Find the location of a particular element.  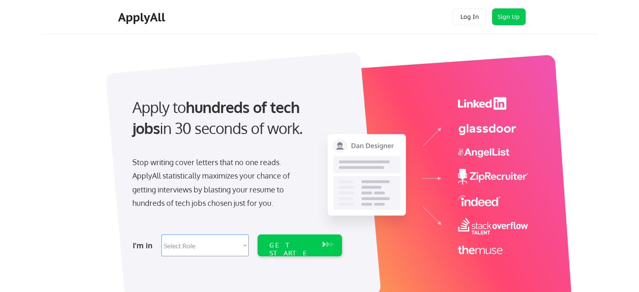

strong: hundreds of tech jobs is located at coordinates (218, 117).